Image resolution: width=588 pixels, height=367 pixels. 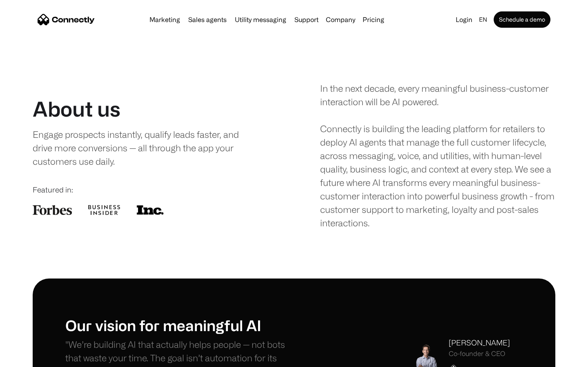 I want to click on h1: Our vision for meaningful AI, so click(x=179, y=325).